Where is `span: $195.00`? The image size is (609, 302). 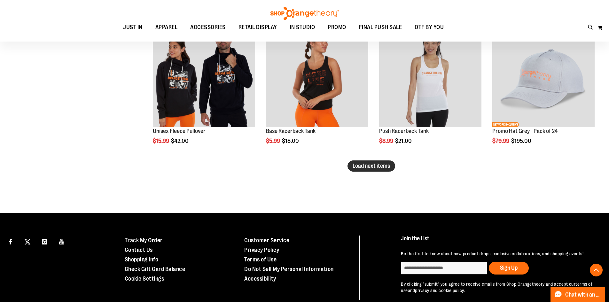
span: $195.00 is located at coordinates (522, 141).